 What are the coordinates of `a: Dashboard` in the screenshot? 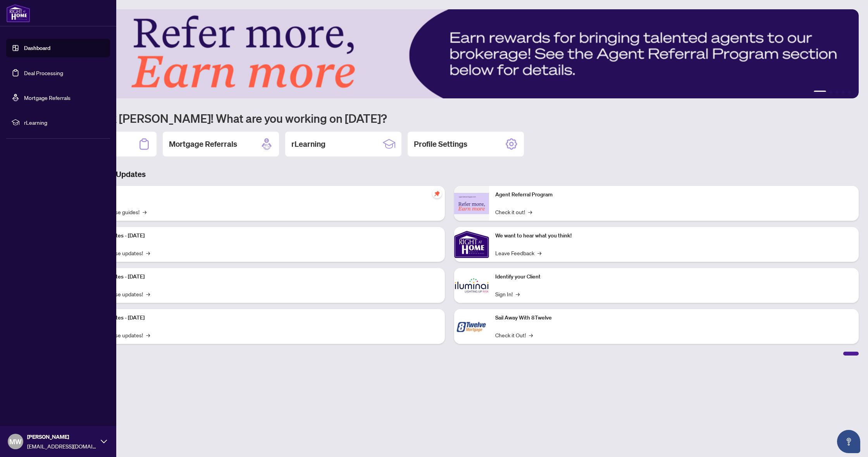 It's located at (37, 48).